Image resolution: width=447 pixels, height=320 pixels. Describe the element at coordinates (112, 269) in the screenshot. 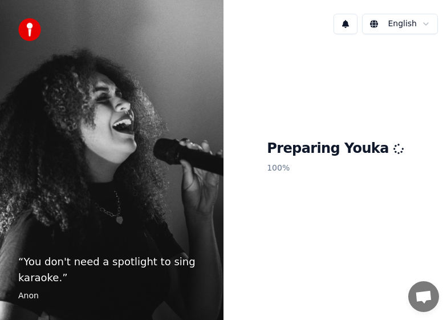

I see `p: “ You don't need a spotlight to sing karaoke. ”` at that location.